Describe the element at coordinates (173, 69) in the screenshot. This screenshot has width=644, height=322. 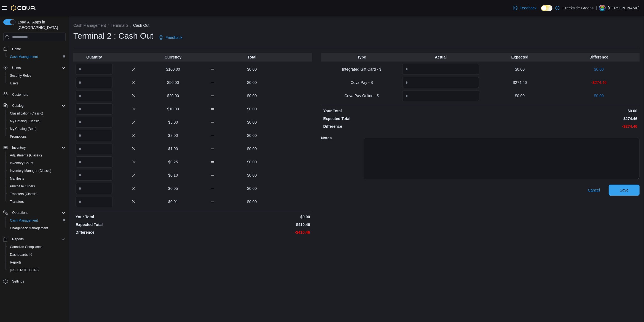
I see `p: $100.00` at that location.